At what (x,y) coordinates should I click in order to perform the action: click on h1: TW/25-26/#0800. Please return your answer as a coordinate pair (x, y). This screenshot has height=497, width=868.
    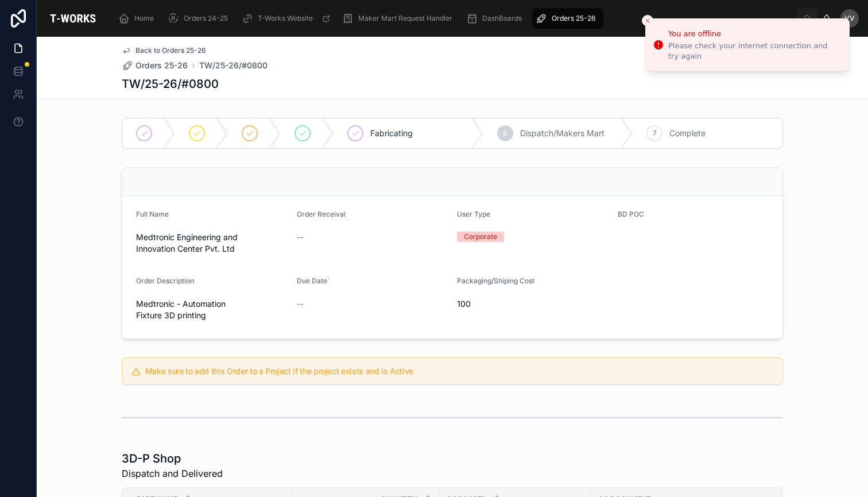
    Looking at the image, I should click on (170, 84).